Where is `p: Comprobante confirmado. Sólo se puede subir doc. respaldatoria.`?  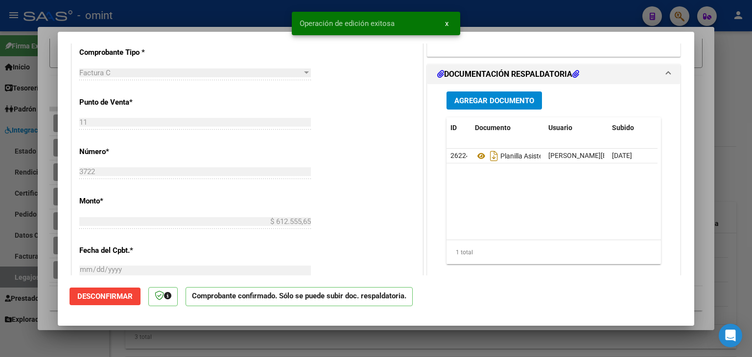 p: Comprobante confirmado. Sólo se puede subir doc. respaldatoria. is located at coordinates (299, 297).